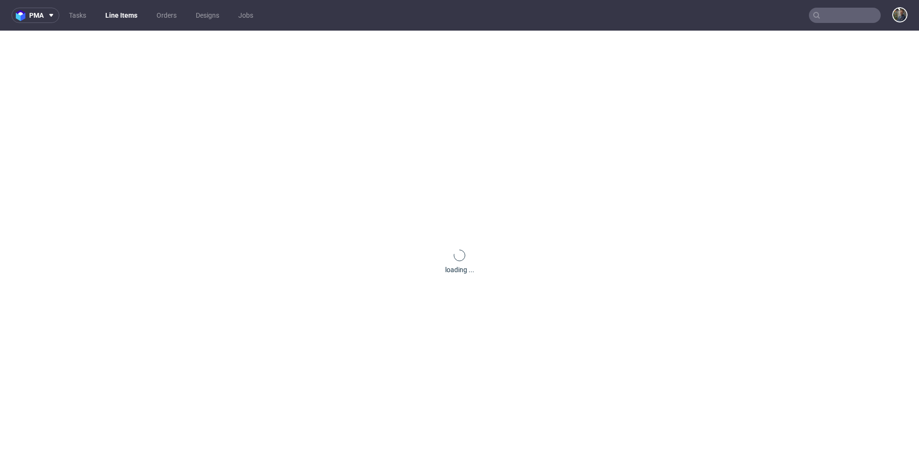 This screenshot has width=919, height=463. What do you see at coordinates (121, 15) in the screenshot?
I see `a: Line Items` at bounding box center [121, 15].